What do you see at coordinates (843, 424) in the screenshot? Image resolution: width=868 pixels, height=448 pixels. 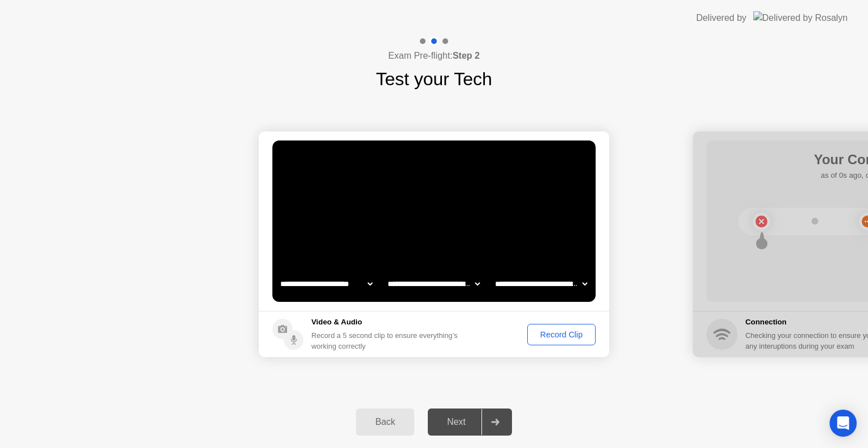 I see `div: Open Intercom Messenger` at bounding box center [843, 424].